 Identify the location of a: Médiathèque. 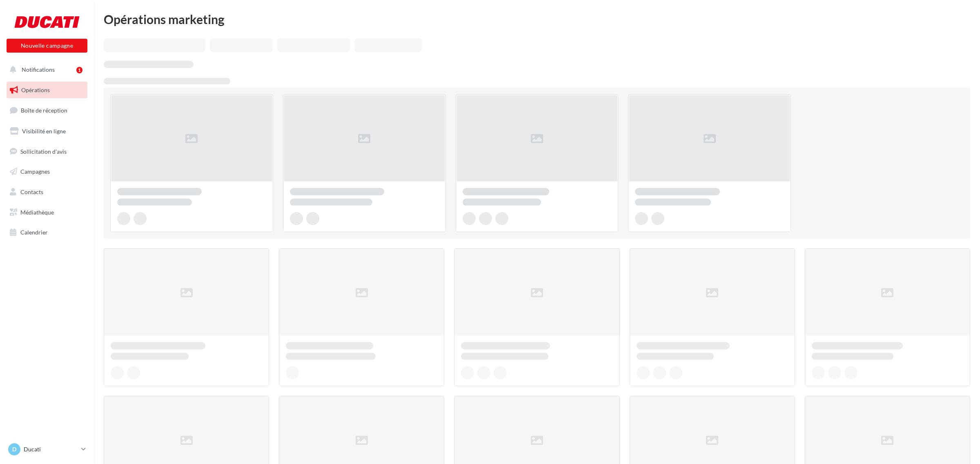
(47, 213).